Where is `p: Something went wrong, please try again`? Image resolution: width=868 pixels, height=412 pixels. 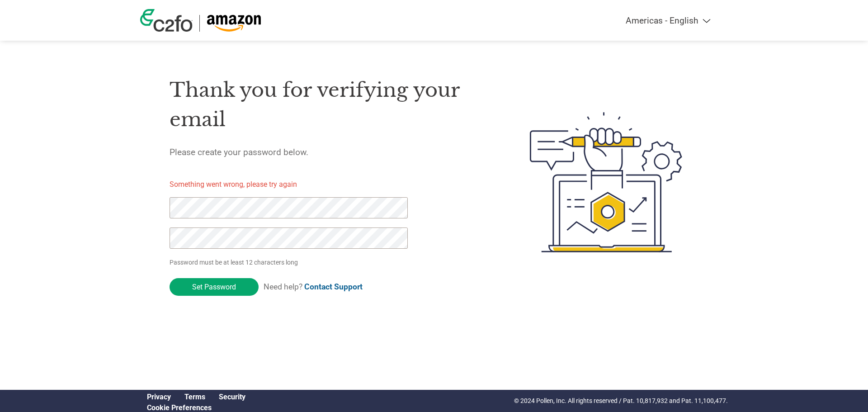 p: Something went wrong, please try again is located at coordinates (297, 185).